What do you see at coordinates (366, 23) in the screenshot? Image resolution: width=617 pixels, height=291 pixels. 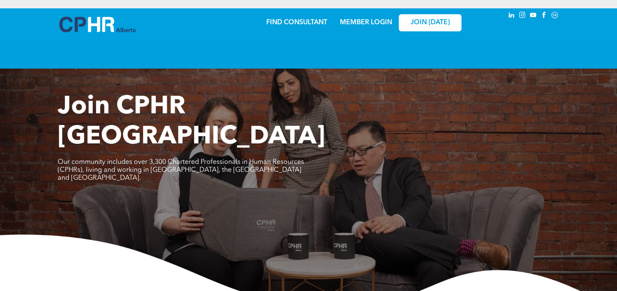 I see `a: MEMBER LOGIN` at bounding box center [366, 23].